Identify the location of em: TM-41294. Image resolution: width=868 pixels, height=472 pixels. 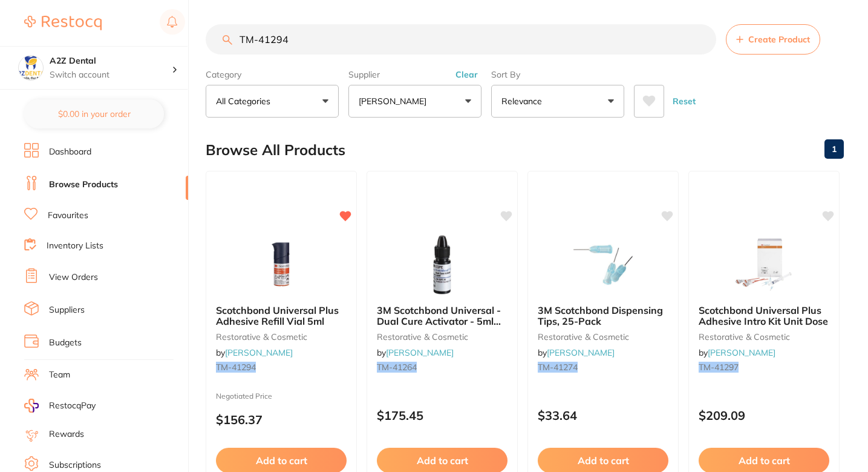
(236, 367).